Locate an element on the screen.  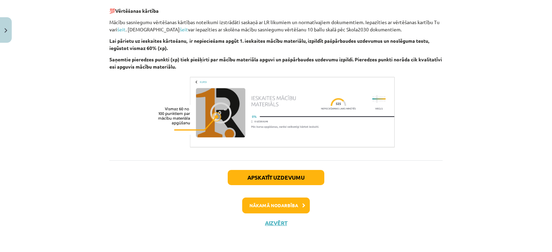
p: Mācību sasniegumu vērtēšanas kārtības noteikumi izstrādāti saskaņā ar LR likumiem un normatīvajie... is located at coordinates (276, 26).